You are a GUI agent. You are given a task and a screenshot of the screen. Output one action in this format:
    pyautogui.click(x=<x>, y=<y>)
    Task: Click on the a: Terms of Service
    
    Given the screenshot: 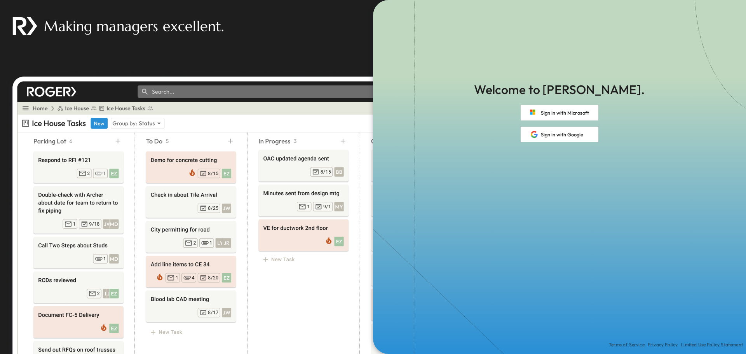 What is the action you would take?
    pyautogui.click(x=626, y=344)
    